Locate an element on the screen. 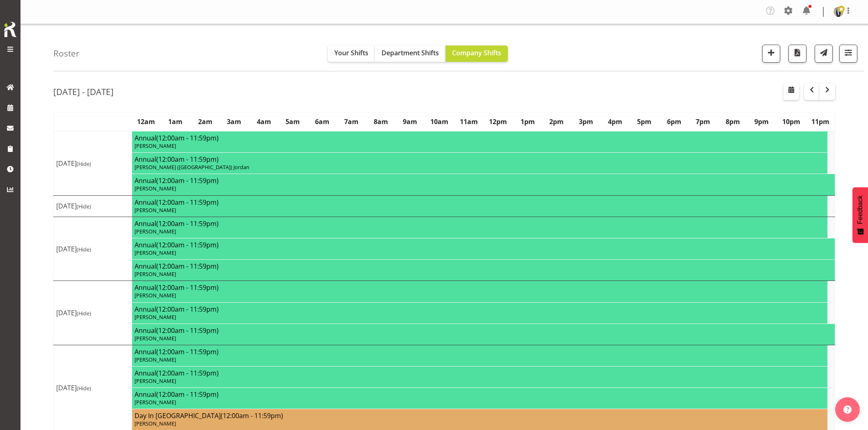 The image size is (868, 430). button: Add a new shift is located at coordinates (771, 53).